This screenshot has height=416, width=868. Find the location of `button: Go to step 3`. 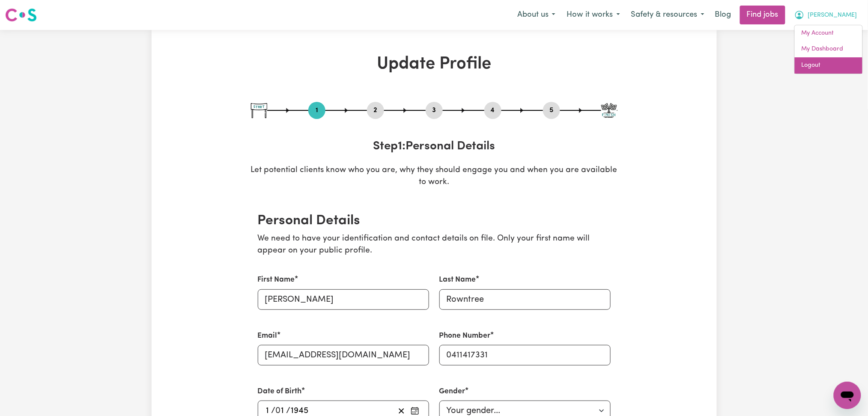

button: Go to step 3 is located at coordinates (434, 111).